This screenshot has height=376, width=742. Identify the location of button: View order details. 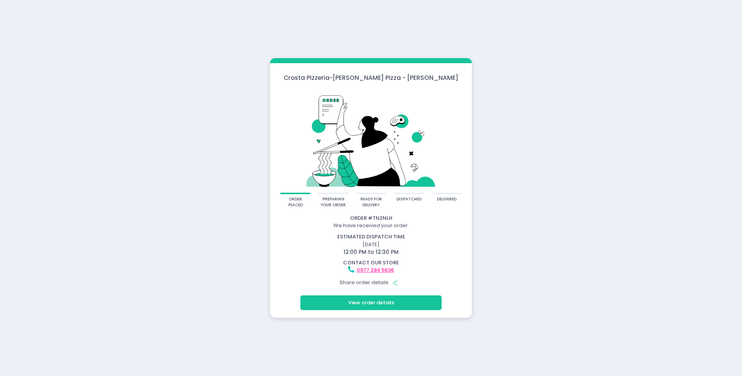
(371, 303).